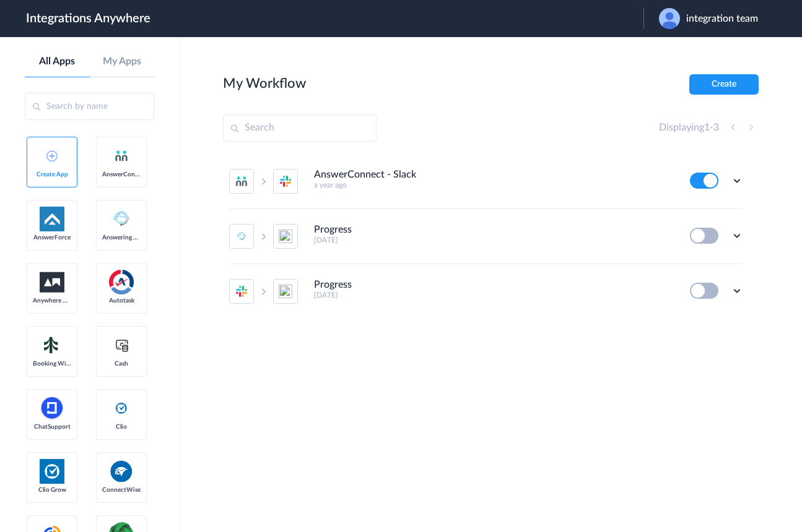 The width and height of the screenshot is (802, 532). What do you see at coordinates (52, 490) in the screenshot?
I see `span: Clio Grow` at bounding box center [52, 490].